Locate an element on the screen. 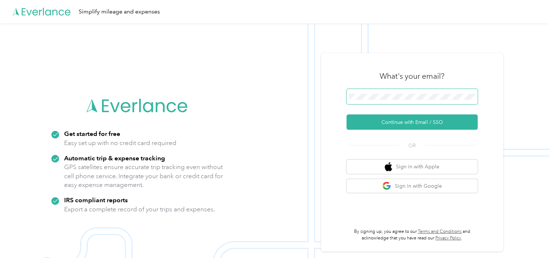 This screenshot has width=553, height=258. button: Continue with Email / SSO is located at coordinates (412, 122).